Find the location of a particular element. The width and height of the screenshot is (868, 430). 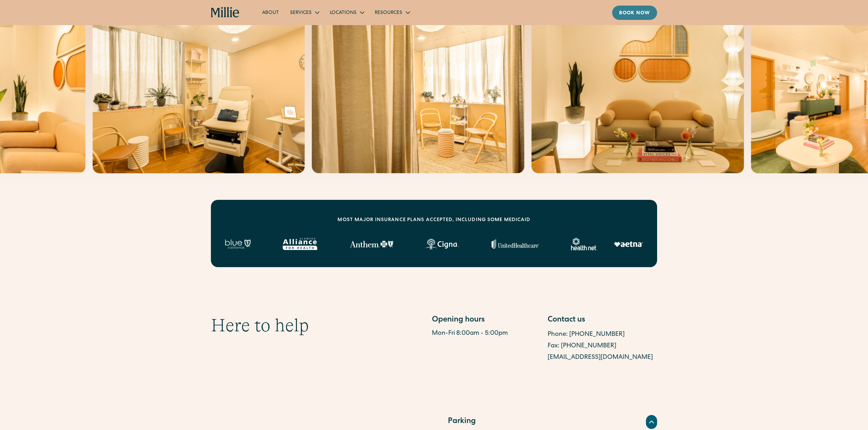

img: Blue California logo is located at coordinates (238, 244).